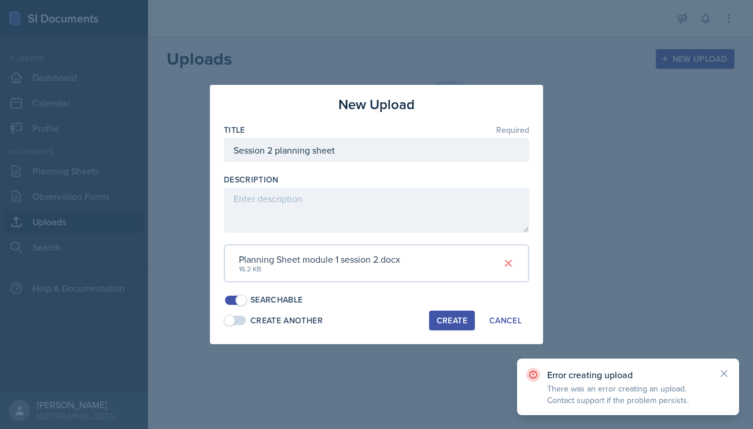 This screenshot has height=429, width=753. What do you see at coordinates (628, 375) in the screenshot?
I see `p: Error creating upload` at bounding box center [628, 375].